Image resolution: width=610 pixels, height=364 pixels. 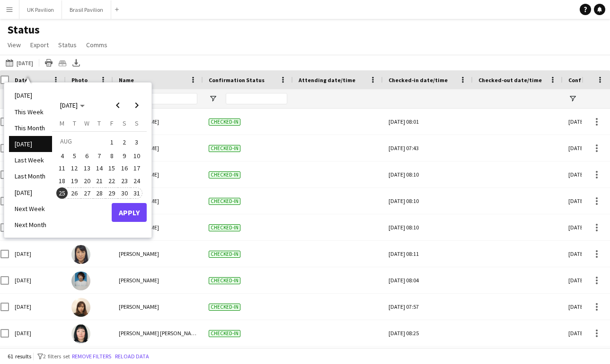 What do you see at coordinates (136, 156) in the screenshot?
I see `span: 10` at bounding box center [136, 156].